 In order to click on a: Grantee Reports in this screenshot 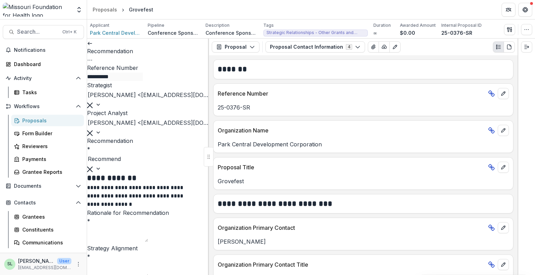, I will do `click(47, 172)`.